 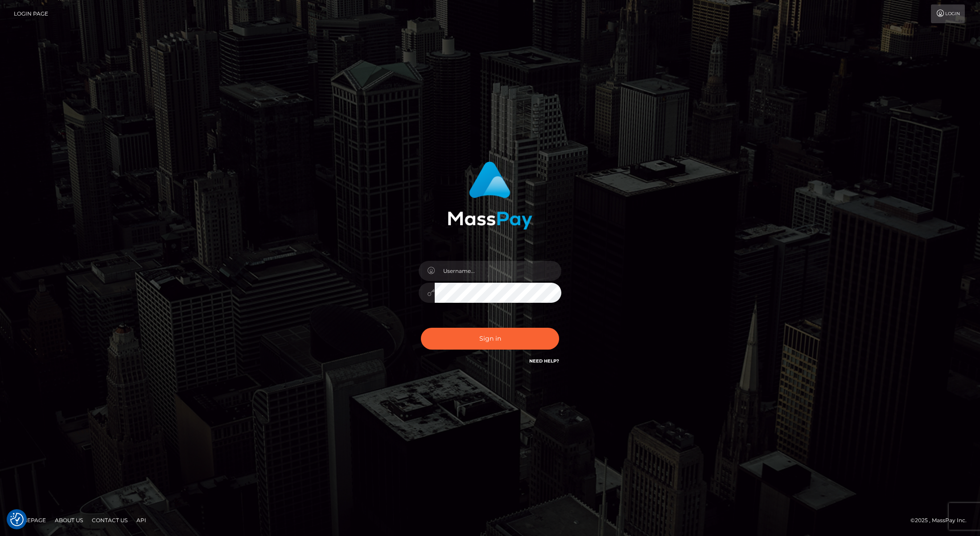 What do you see at coordinates (69, 520) in the screenshot?
I see `a: About Us` at bounding box center [69, 520].